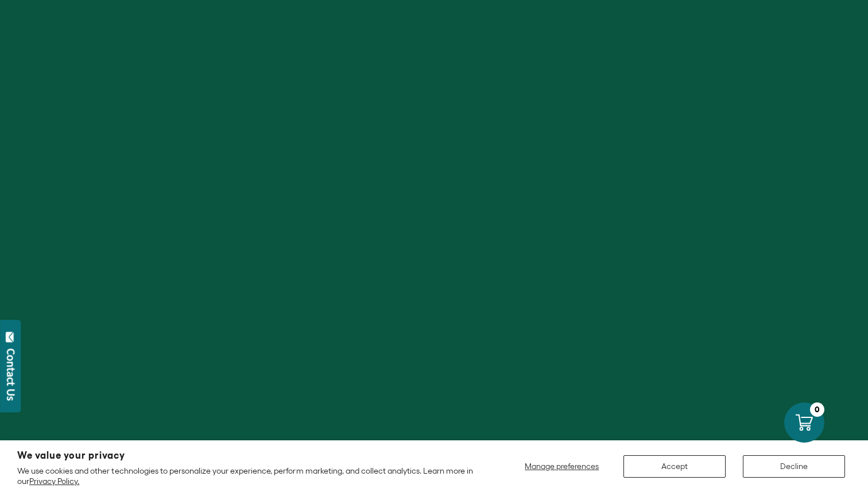  I want to click on a: Privacy Policy., so click(54, 481).